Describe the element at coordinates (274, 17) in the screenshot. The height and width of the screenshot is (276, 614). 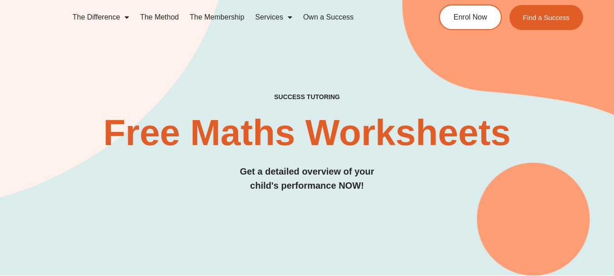
I see `a: Services` at that location.